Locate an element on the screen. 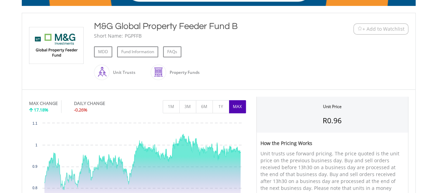  a: FAQs is located at coordinates (172, 52).